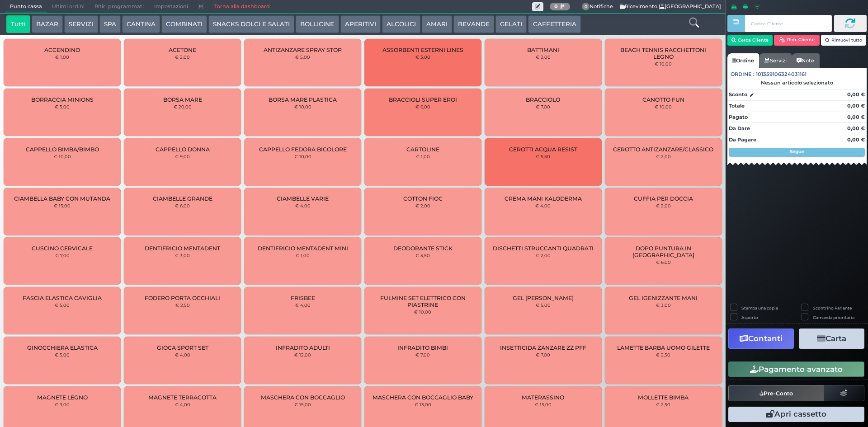 This screenshot has width=868, height=427. I want to click on button: Tutti, so click(18, 24).